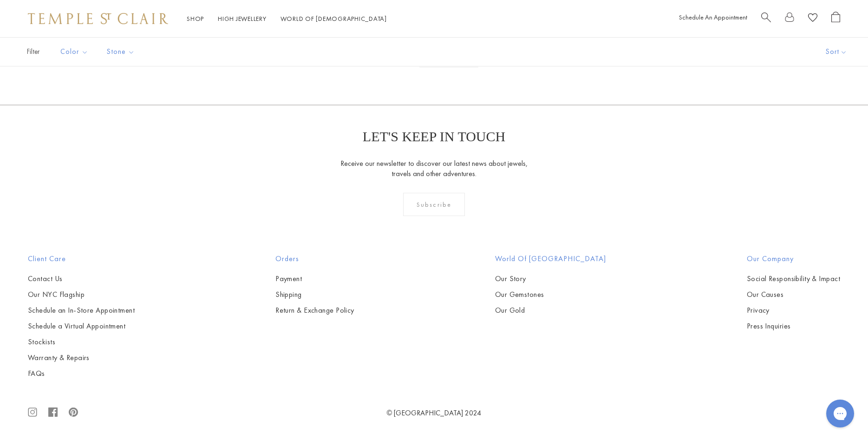  What do you see at coordinates (81, 311) in the screenshot?
I see `a: Schedule an In-Store Appointment` at bounding box center [81, 311].